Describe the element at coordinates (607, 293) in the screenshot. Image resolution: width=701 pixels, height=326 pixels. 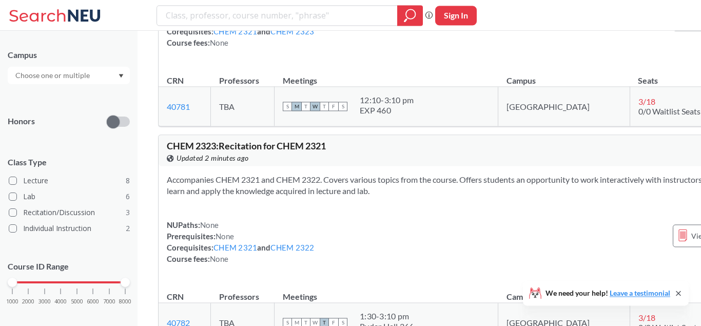
I see `span: We need your help!` at that location.